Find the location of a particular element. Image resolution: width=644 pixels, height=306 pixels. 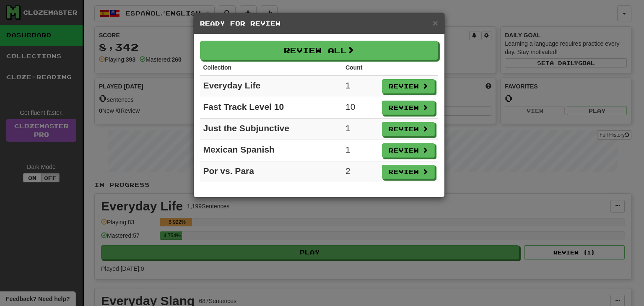

td: Just the Subjunctive is located at coordinates (271, 129).